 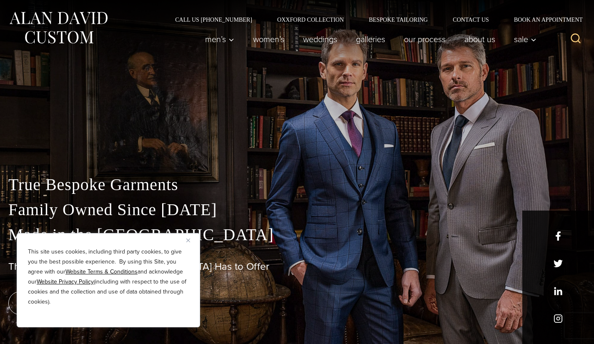 What do you see at coordinates (101, 271) in the screenshot?
I see `u: Website Terms & Conditions` at bounding box center [101, 271].